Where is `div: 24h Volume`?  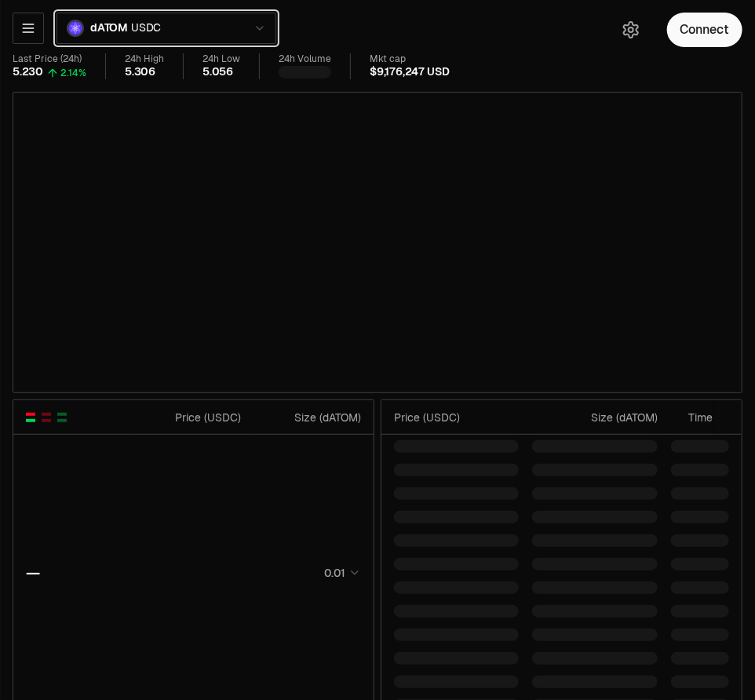
div: 24h Volume is located at coordinates (305, 59).